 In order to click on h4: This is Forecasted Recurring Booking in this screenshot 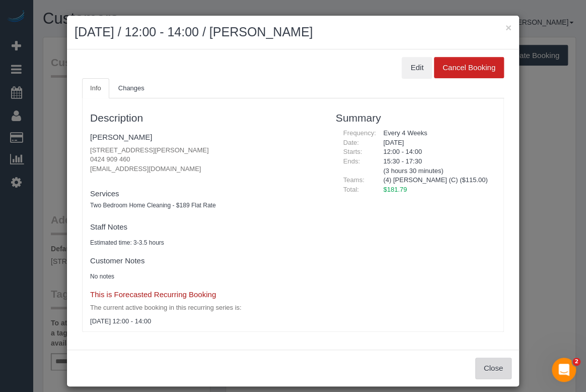, I will do `click(206, 294)`.